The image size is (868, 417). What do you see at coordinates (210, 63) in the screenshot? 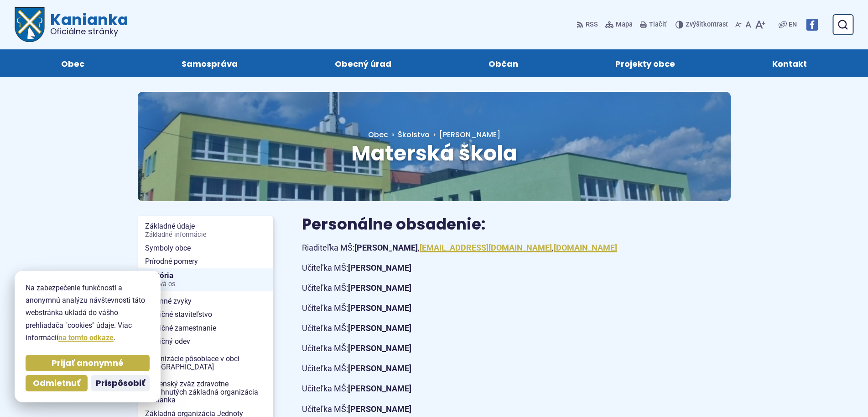
I see `span: Samospráva` at bounding box center [210, 63].